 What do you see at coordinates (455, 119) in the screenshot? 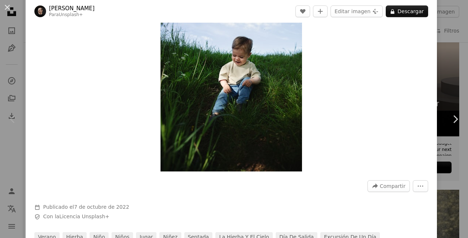
I see `a: Siguiente` at bounding box center [455, 119].